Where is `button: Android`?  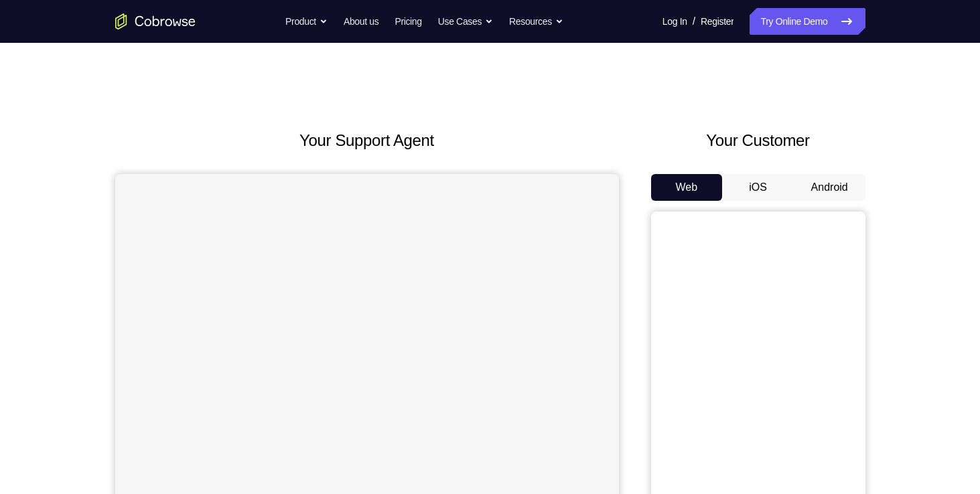 button: Android is located at coordinates (829, 187).